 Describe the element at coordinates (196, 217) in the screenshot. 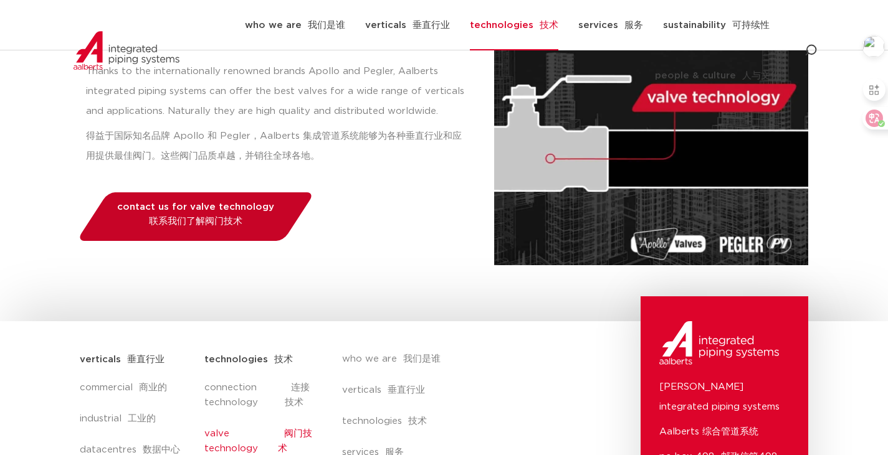

I see `span: contact us for valve technology` at that location.